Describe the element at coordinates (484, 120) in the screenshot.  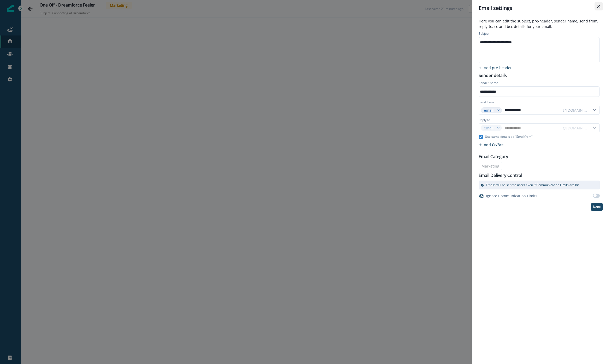
I see `label: Reply to` at that location.